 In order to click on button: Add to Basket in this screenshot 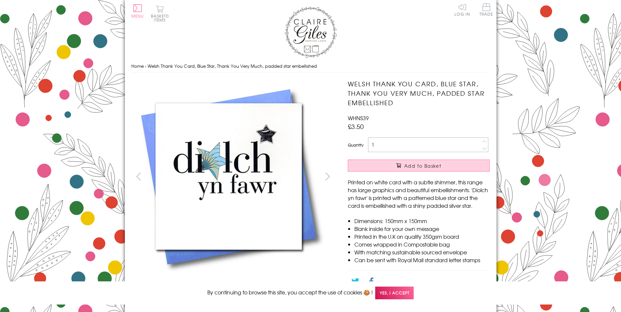, I will do `click(419, 166)`.